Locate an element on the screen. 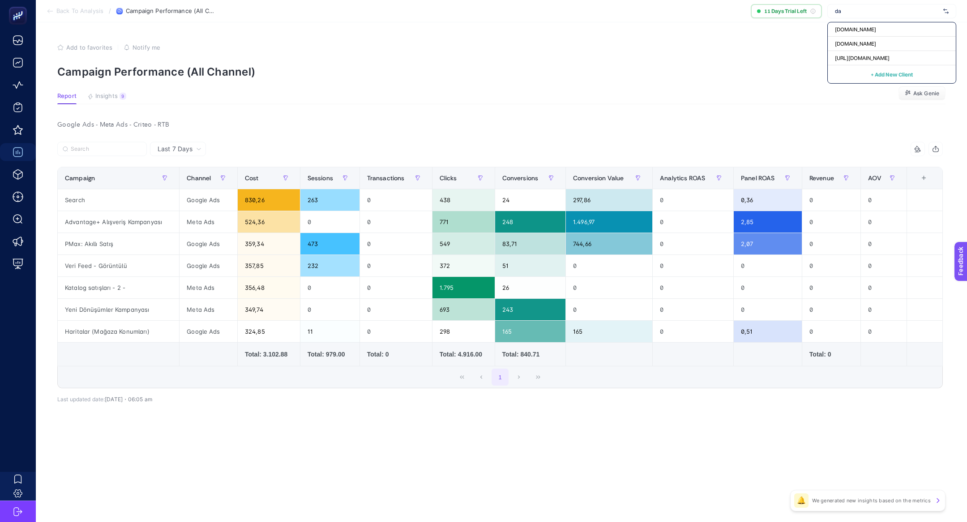 This screenshot has height=522, width=967. div: Total: 979.00 is located at coordinates (330, 355).